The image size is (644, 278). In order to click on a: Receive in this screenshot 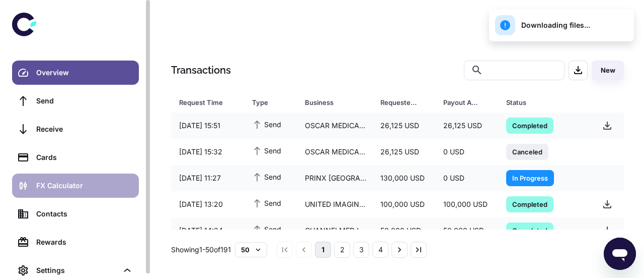, I will do `click(76, 129)`.